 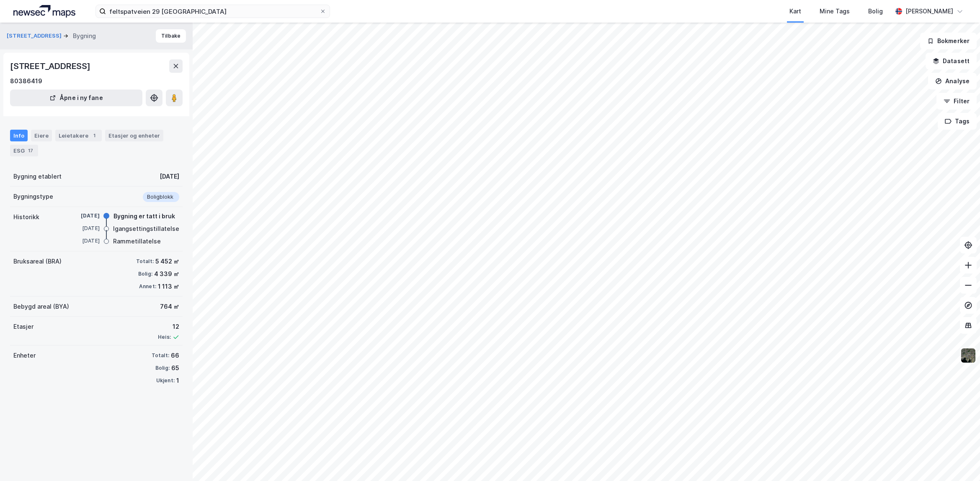 I want to click on button: Åpne i ny fane, so click(x=77, y=98).